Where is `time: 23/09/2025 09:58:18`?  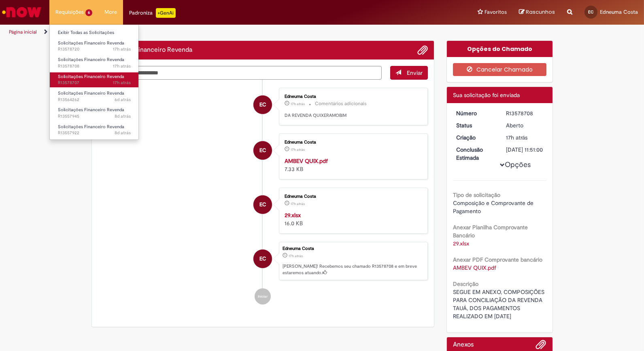
time: 23/09/2025 09:58:18 is located at coordinates (123, 133).